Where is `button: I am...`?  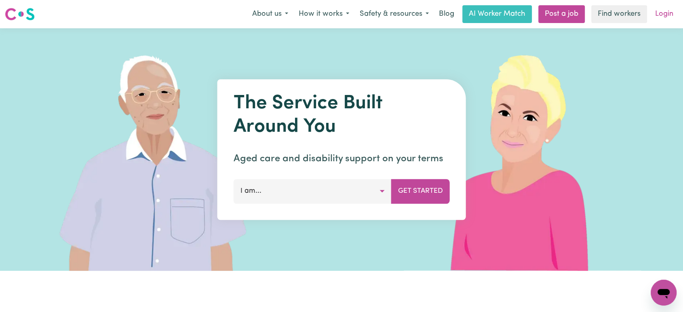
button: I am... is located at coordinates (312, 191).